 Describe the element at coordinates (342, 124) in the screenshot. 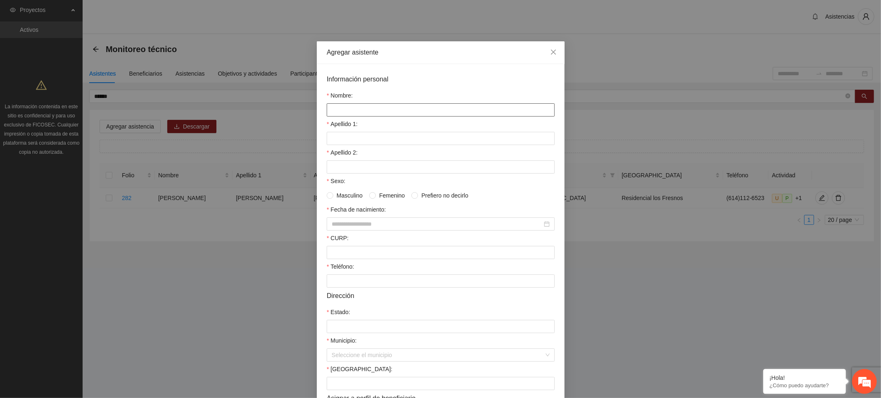

I see `label: Apellido 1:` at that location.